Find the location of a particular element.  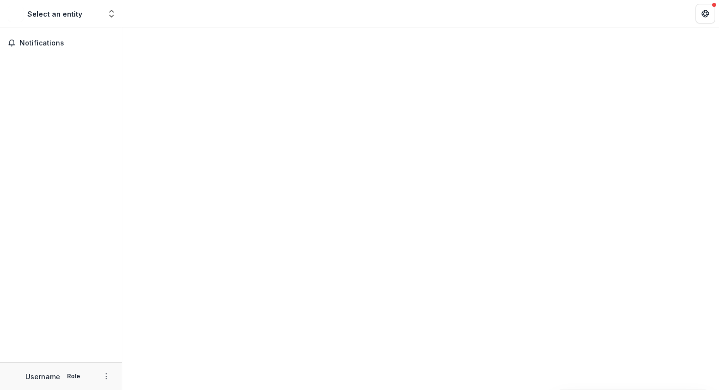

span: Notifications is located at coordinates (67, 43).